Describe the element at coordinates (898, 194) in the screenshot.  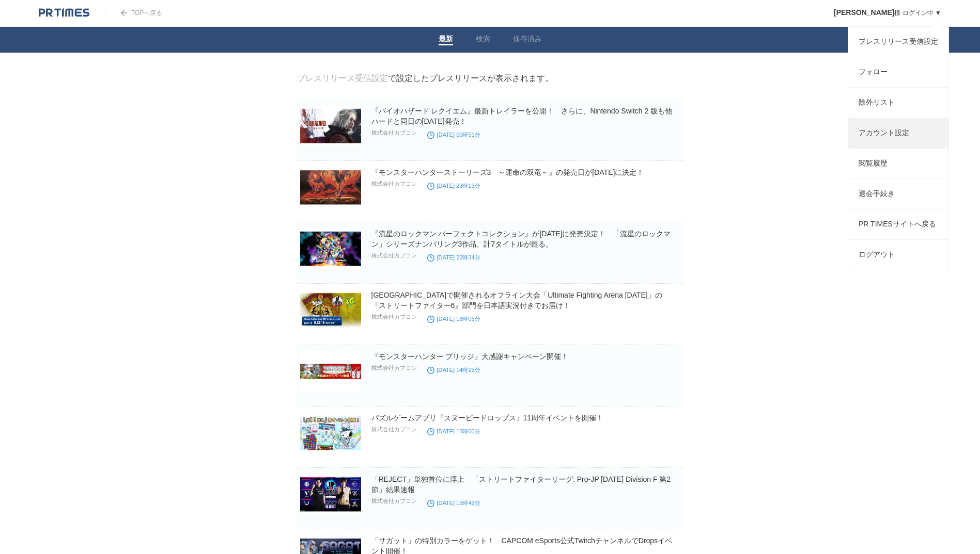
I see `a: 退会手続き` at that location.